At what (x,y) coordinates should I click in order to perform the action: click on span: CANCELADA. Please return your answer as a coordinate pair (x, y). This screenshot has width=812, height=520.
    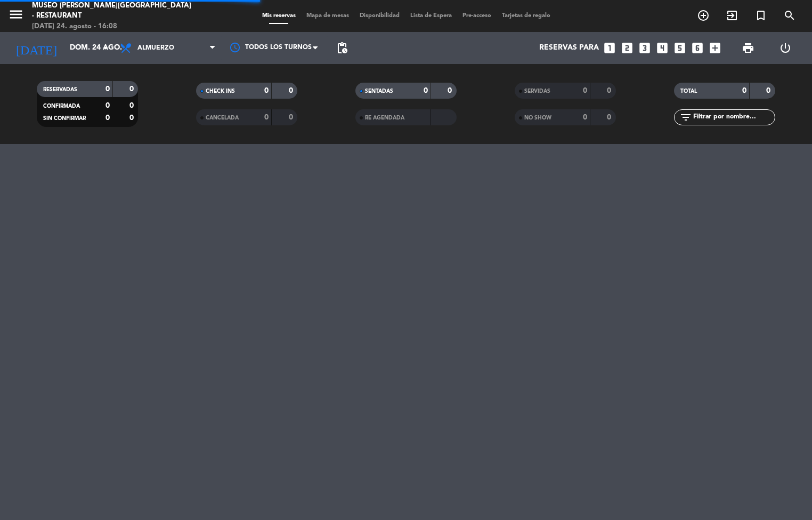
    Looking at the image, I should click on (222, 118).